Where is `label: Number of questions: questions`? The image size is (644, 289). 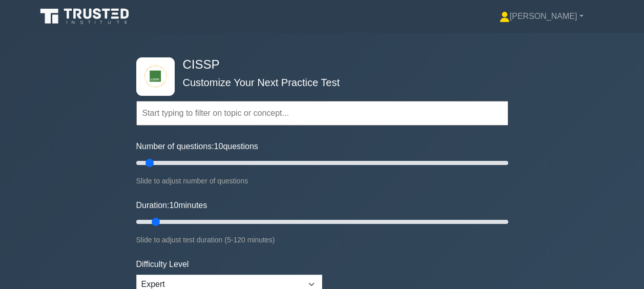
label: Number of questions: questions is located at coordinates (197, 147).